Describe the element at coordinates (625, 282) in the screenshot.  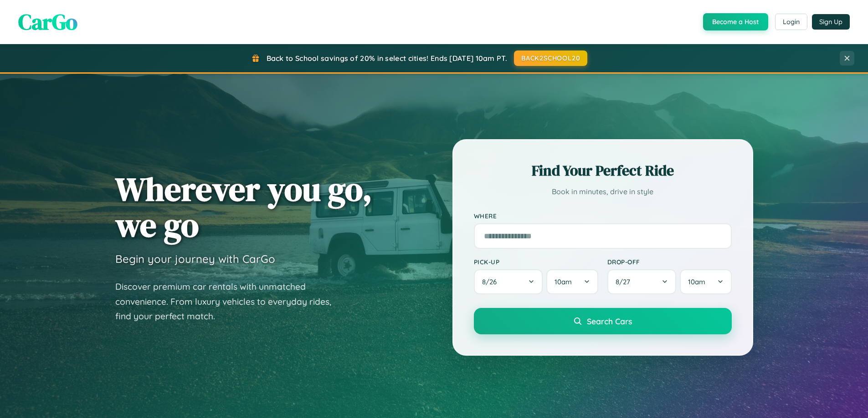
I see `span: 8 / 27` at that location.